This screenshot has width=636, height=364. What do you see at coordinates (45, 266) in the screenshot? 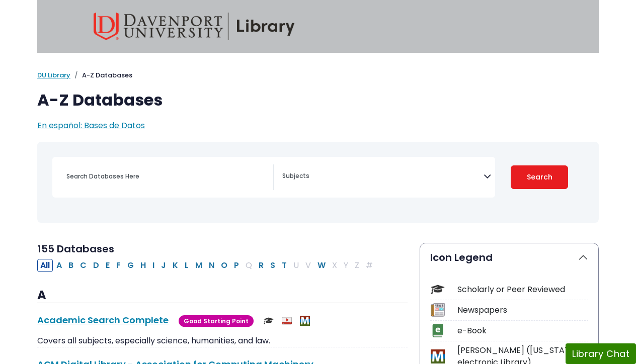
I see `button: All` at bounding box center [45, 266].